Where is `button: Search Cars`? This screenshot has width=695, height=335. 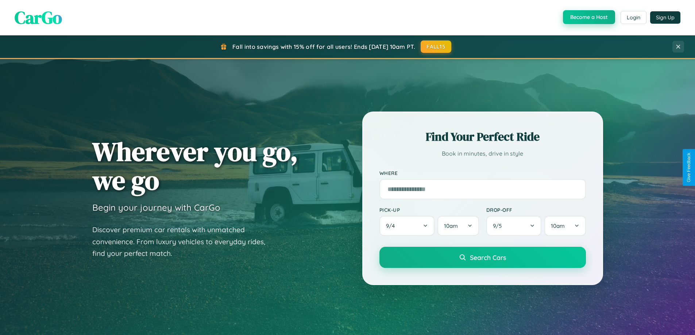
button: Search Cars is located at coordinates (483, 258).